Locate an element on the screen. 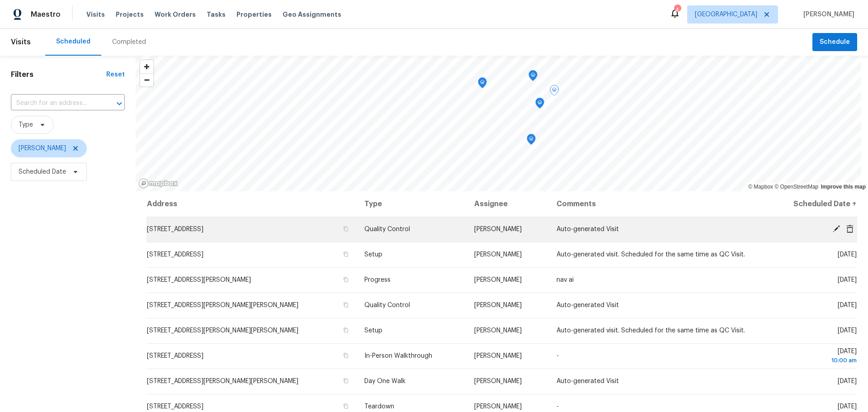  canvas: Map is located at coordinates (498, 123).